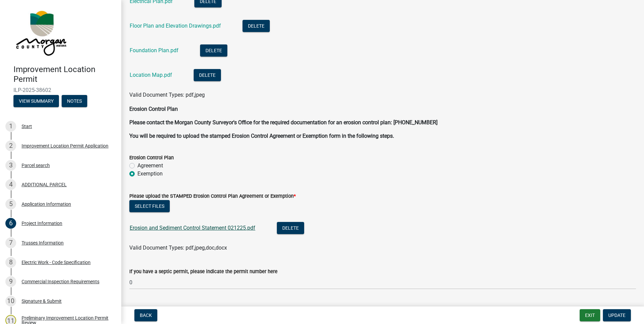 Image resolution: width=644 pixels, height=324 pixels. Describe the element at coordinates (11, 165) in the screenshot. I see `div: 3` at that location.